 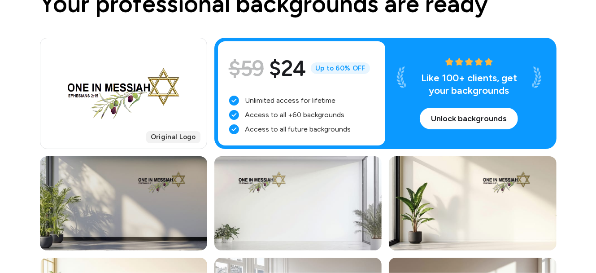 I want to click on span: Unlock backgrounds, so click(x=469, y=118).